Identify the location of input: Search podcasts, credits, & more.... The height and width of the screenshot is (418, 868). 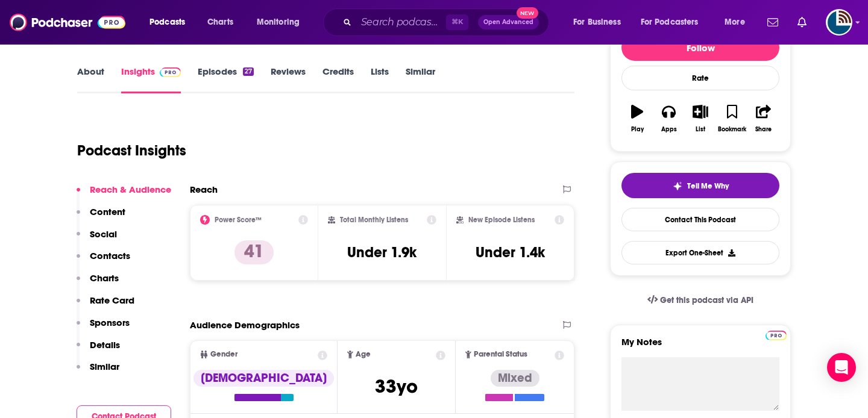
(401, 23).